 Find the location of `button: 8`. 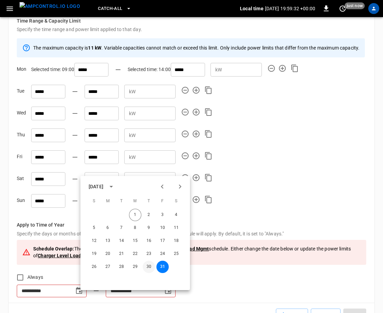

button: 8 is located at coordinates (135, 228).